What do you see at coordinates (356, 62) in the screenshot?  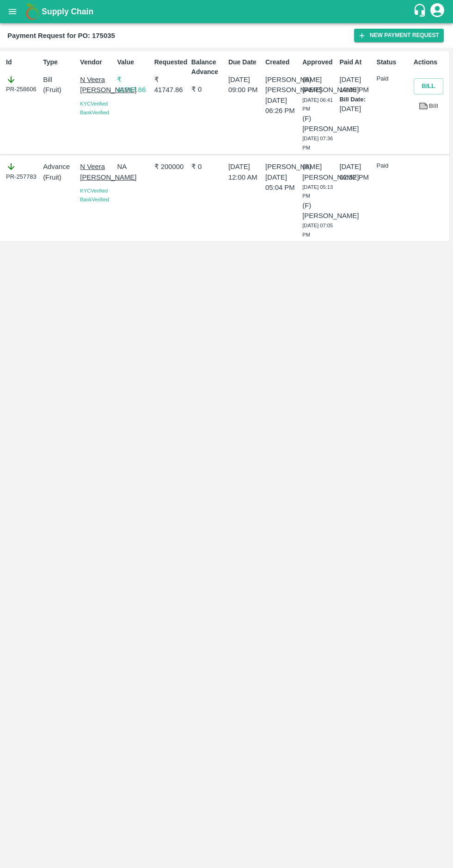 I see `p: Paid At` at bounding box center [356, 62].